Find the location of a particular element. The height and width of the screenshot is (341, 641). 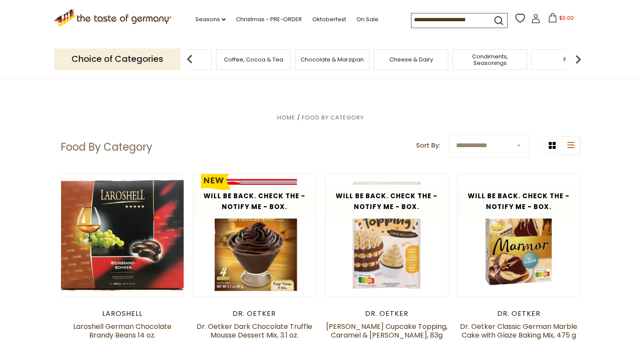

a: Coffee, Cocoa & Tea is located at coordinates (253, 59).